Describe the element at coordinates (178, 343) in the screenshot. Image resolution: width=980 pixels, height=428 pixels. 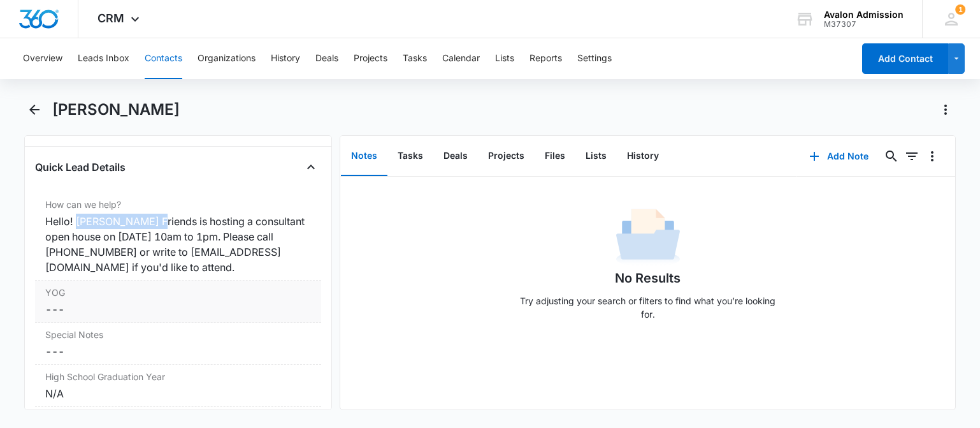
I see `div: Special Notes---` at that location.